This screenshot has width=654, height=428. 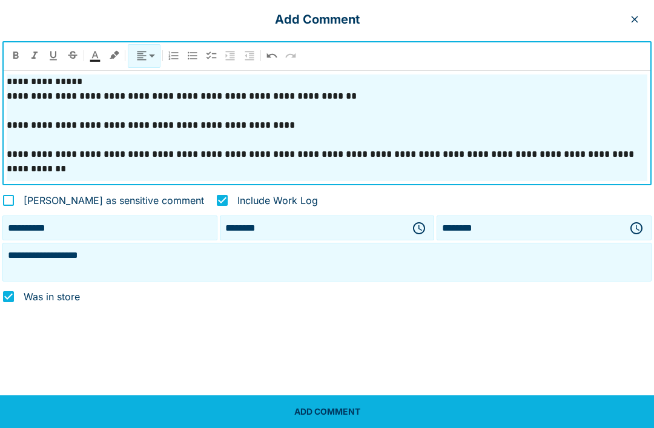 What do you see at coordinates (110, 228) in the screenshot?
I see `input: Choose date, selected date is 30 Sep 2025` at bounding box center [110, 228].